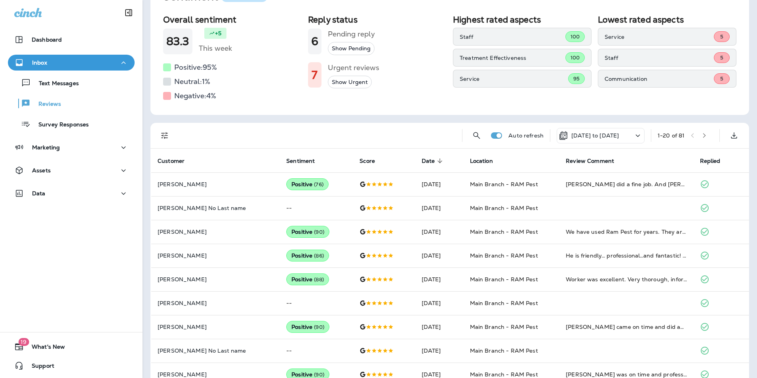 Image resolution: width=757 pixels, height=378 pixels. I want to click on h2: Overall sentiment, so click(232, 19).